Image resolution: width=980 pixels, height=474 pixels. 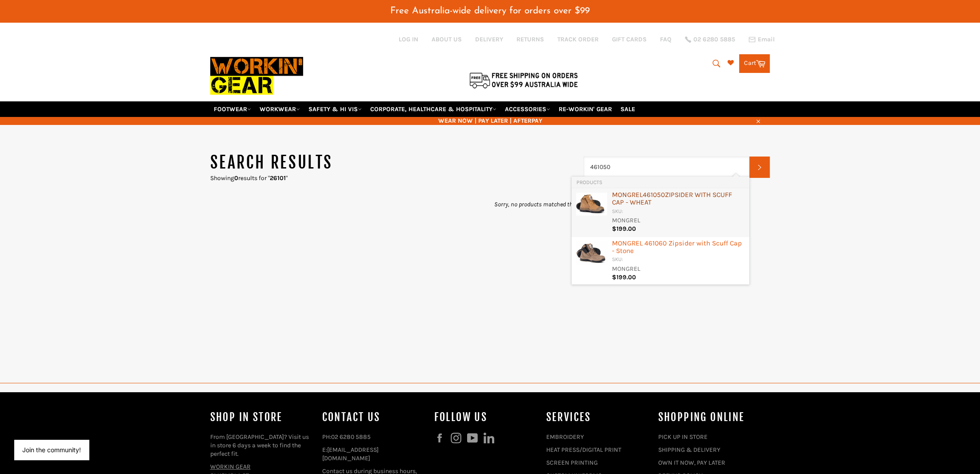 What do you see at coordinates (530, 39) in the screenshot?
I see `a: RETURNS` at bounding box center [530, 39].